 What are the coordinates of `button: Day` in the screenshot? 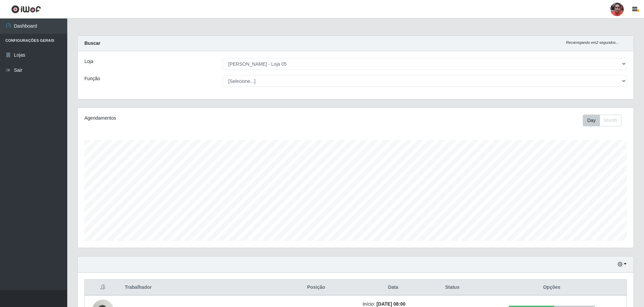 It's located at (591, 120).